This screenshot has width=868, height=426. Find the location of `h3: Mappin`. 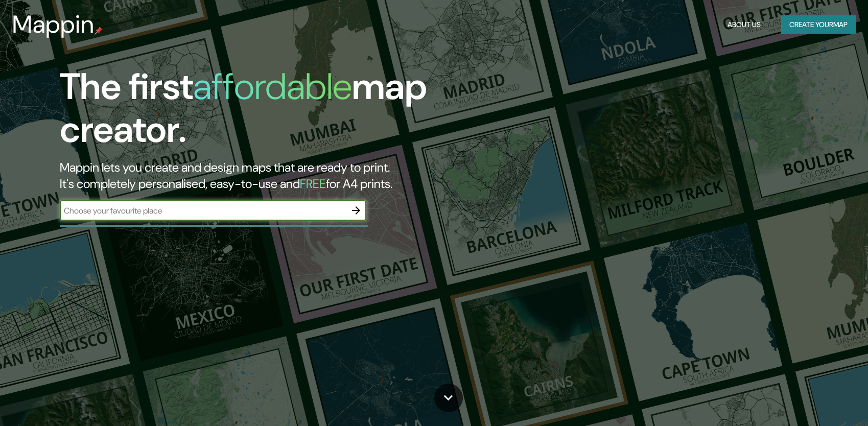

h3: Mappin is located at coordinates (53, 25).